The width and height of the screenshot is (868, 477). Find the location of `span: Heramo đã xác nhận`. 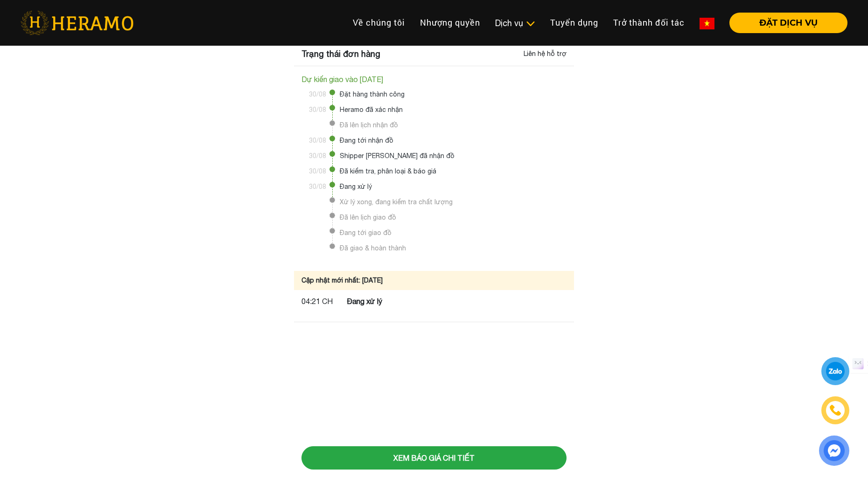

span: Heramo đã xác nhận is located at coordinates (367, 112).